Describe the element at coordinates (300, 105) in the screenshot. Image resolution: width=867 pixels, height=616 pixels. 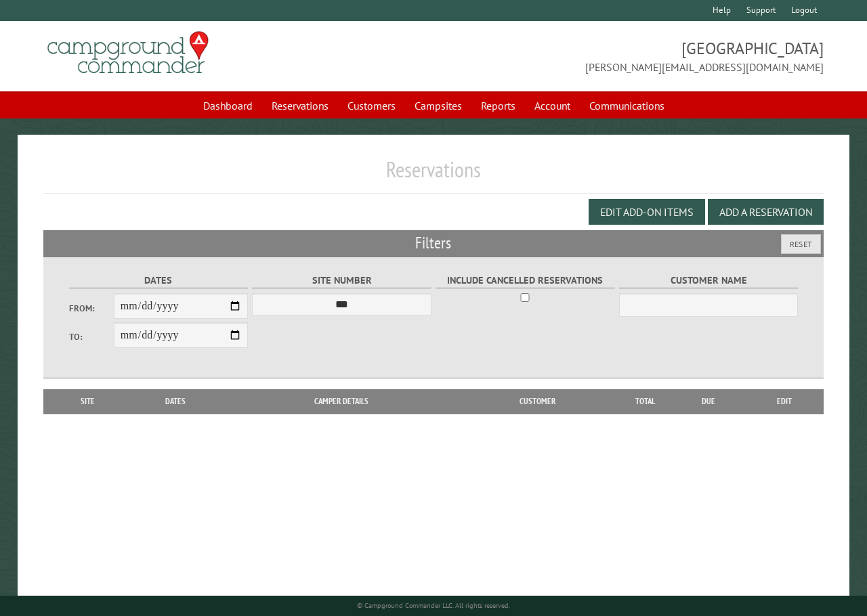
I see `a: Reservations` at that location.